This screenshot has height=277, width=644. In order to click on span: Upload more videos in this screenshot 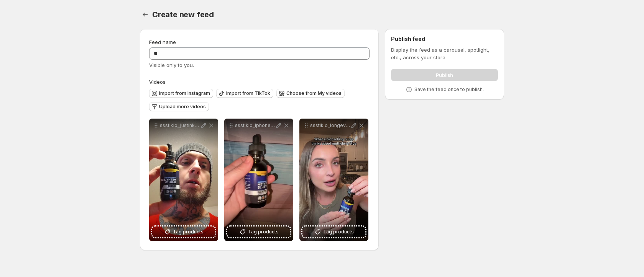, I will do `click(183, 107)`.